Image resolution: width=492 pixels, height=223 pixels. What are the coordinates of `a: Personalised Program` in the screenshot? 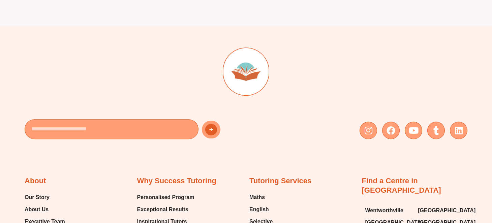 It's located at (166, 198).